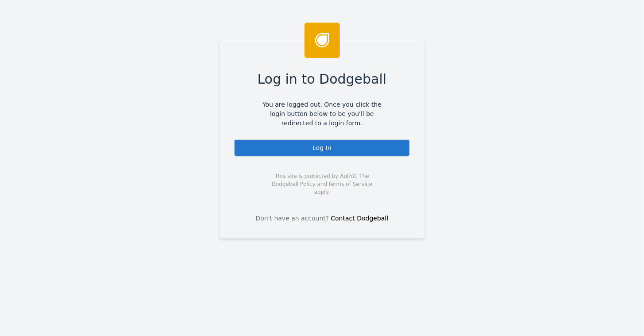  Describe the element at coordinates (322, 148) in the screenshot. I see `div: Log In` at that location.